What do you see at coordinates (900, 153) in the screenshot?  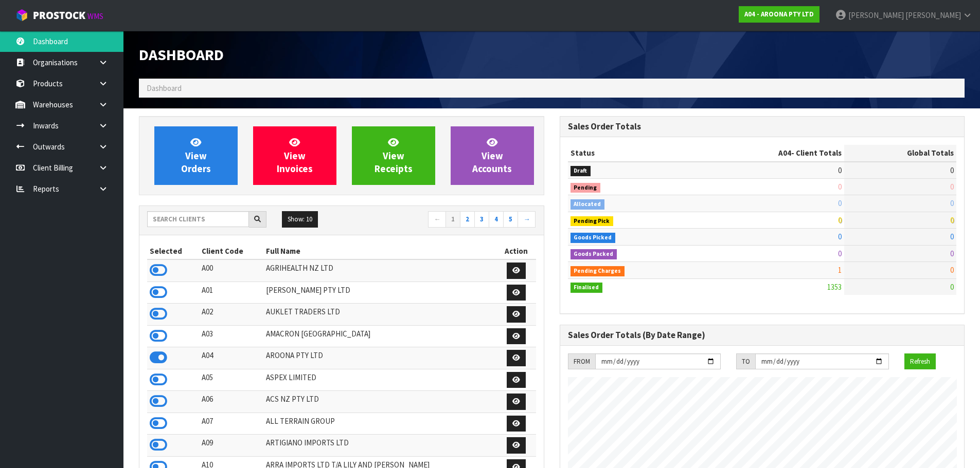 I see `th: Global Totals` at bounding box center [900, 153].